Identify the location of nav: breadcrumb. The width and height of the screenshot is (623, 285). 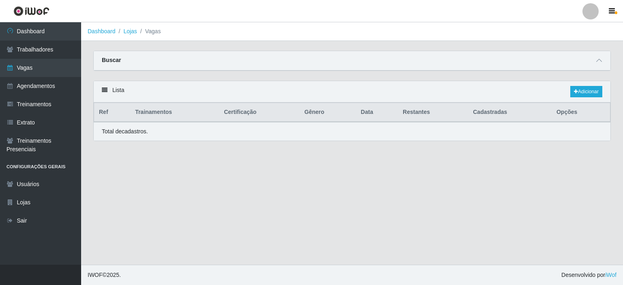
(352, 32).